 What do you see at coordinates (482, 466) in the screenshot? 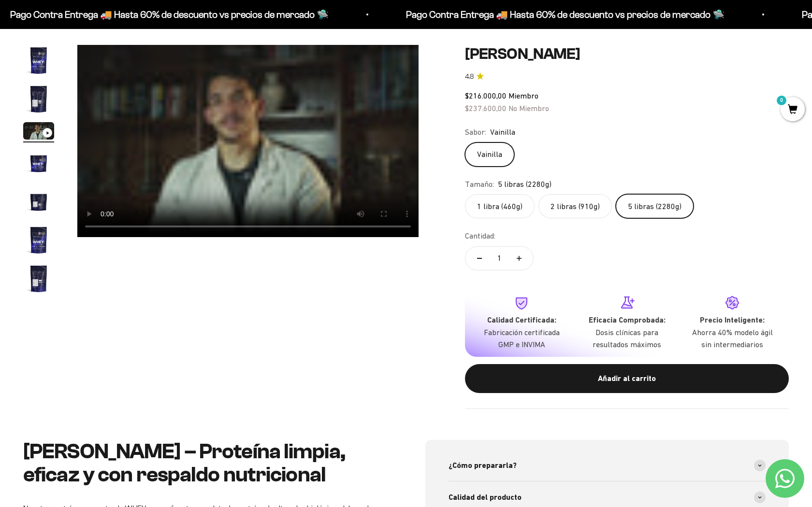
I see `span: ¿Cómo prepararla?` at bounding box center [482, 466].